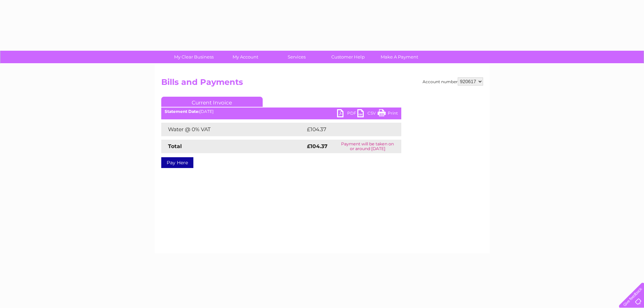  I want to click on td: Water @ 0% VAT, so click(233, 129).